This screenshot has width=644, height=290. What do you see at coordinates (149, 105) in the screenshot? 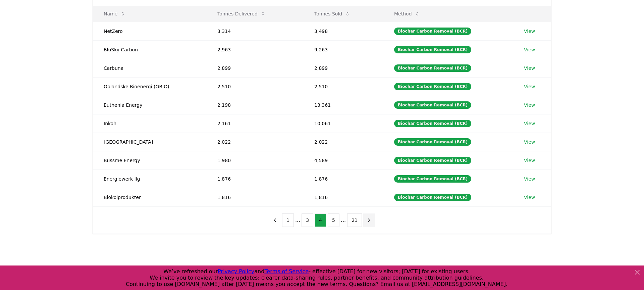
I see `td: Euthenia Energy` at bounding box center [149, 105].